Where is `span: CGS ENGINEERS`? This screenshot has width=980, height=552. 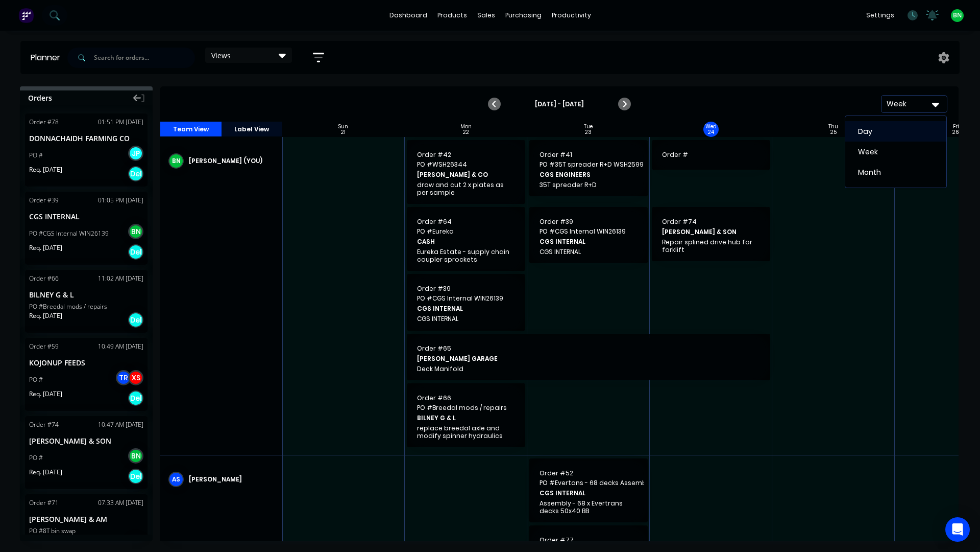
span: CGS ENGINEERS is located at coordinates (583, 175).